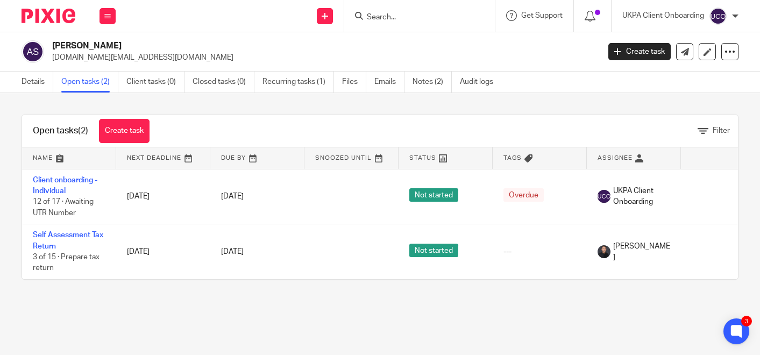 The width and height of the screenshot is (760, 355). What do you see at coordinates (223, 82) in the screenshot?
I see `a: Closed tasks (0)` at bounding box center [223, 82].